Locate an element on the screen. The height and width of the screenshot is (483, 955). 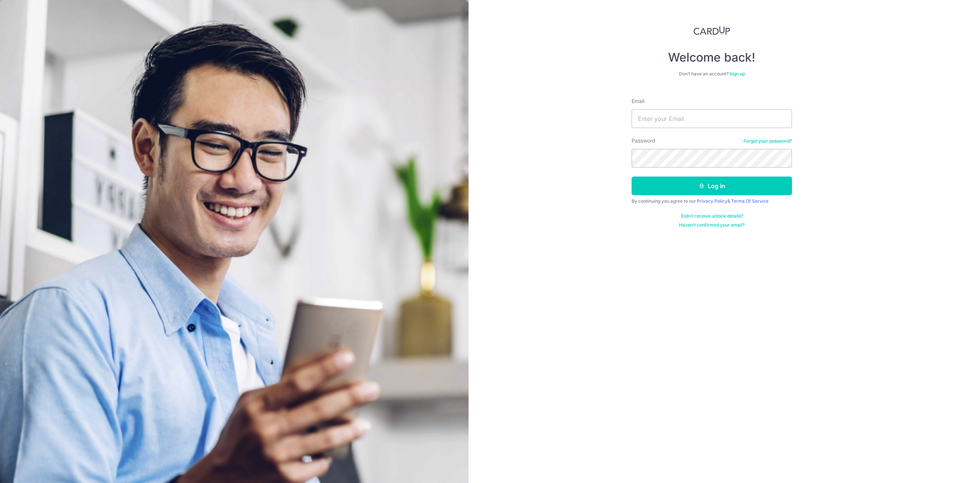
a: Didn't receive unlock details? is located at coordinates (712, 216).